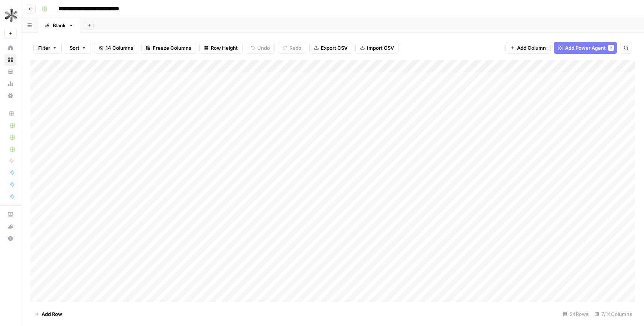  Describe the element at coordinates (172, 48) in the screenshot. I see `span: Freeze Columns` at that location.